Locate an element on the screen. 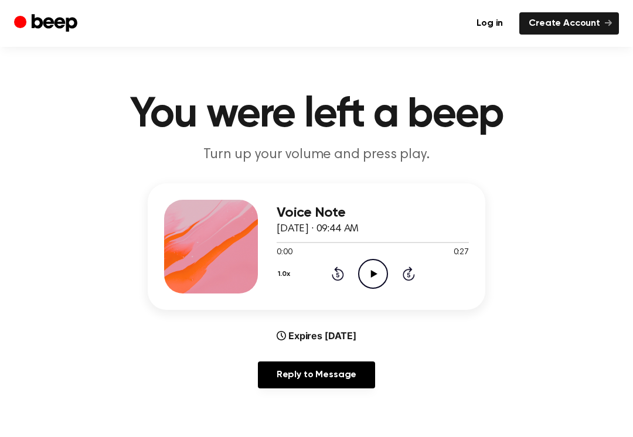  span: 0:00 is located at coordinates (284, 253).